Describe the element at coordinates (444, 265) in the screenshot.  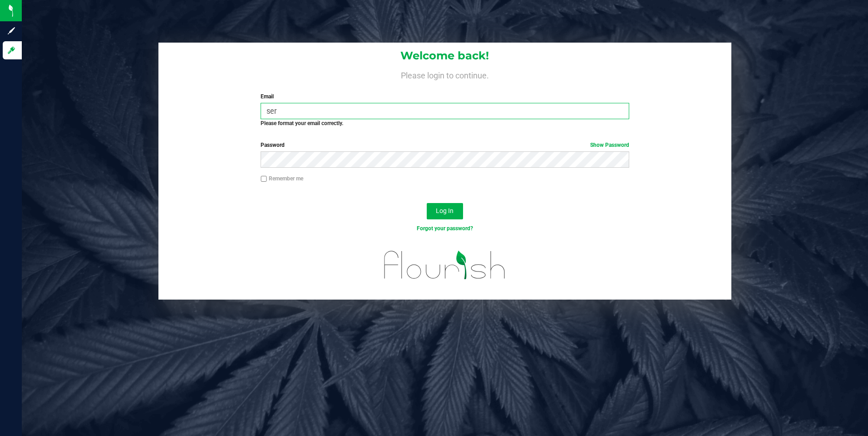
I see `img: flourish_logo.svg` at that location.